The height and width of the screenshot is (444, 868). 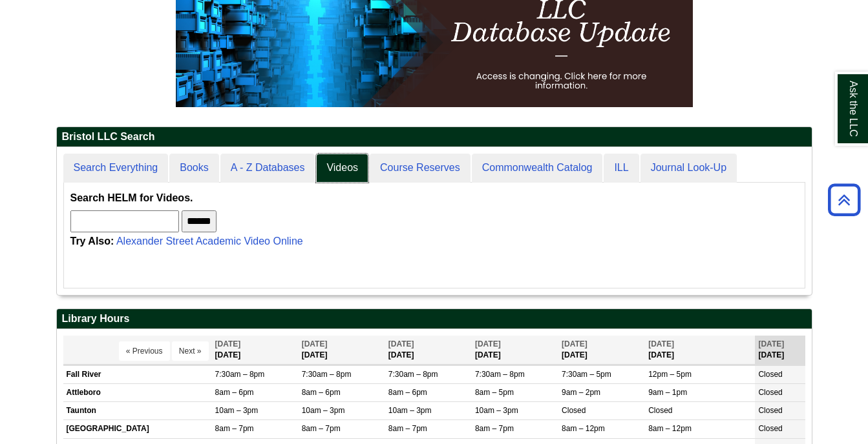 I want to click on a: Course Reserves, so click(x=420, y=168).